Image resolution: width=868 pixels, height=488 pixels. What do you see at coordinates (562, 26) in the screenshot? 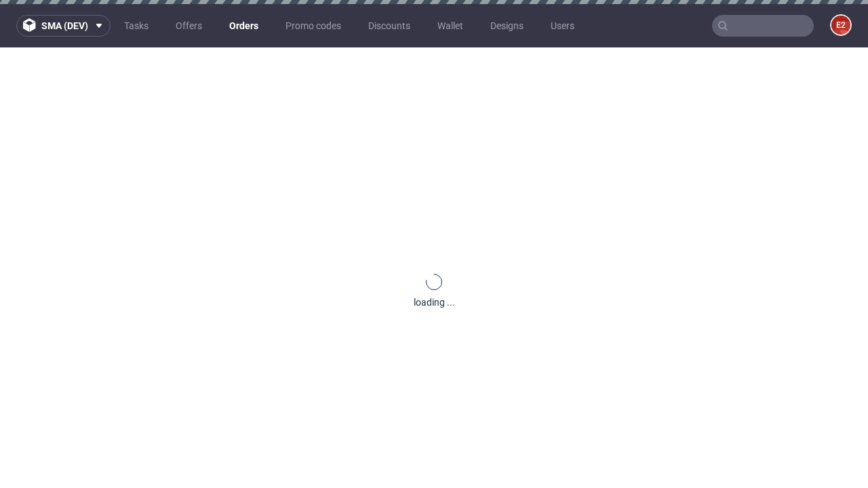
I see `a: Users` at bounding box center [562, 26].